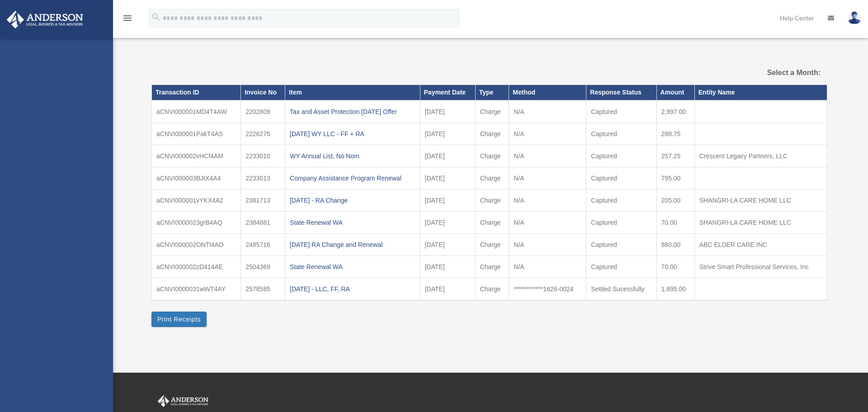 The width and height of the screenshot is (868, 412). Describe the element at coordinates (263, 222) in the screenshot. I see `td: 2384881` at that location.